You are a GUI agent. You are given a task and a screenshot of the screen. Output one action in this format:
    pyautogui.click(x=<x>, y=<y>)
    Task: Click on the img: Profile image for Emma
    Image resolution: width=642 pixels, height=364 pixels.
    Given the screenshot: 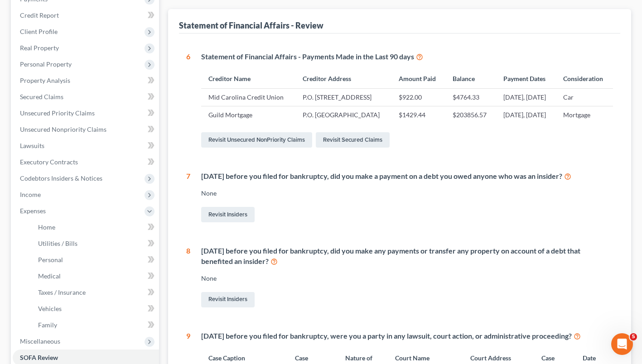 What is the action you would take?
    pyautogui.click(x=33, y=12)
    